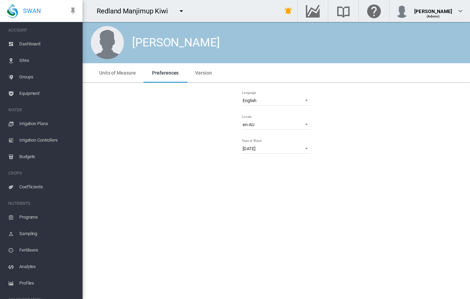 The width and height of the screenshot is (470, 299). Describe the element at coordinates (32, 11) in the screenshot. I see `span: SWAN` at that location.